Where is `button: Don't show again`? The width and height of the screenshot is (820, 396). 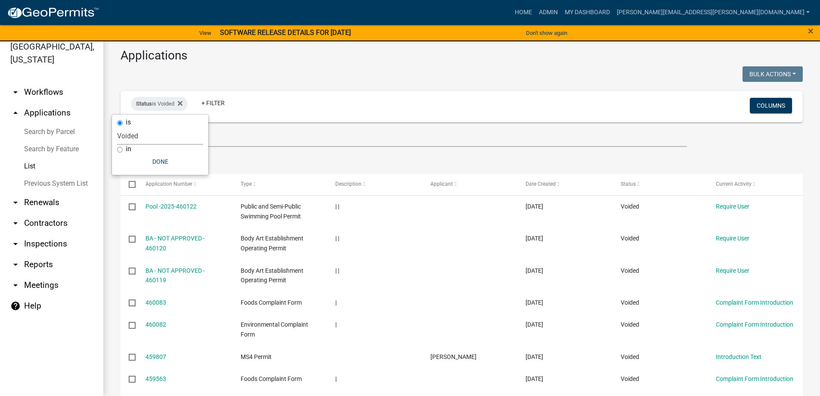 button: Don't show again is located at coordinates (547, 33).